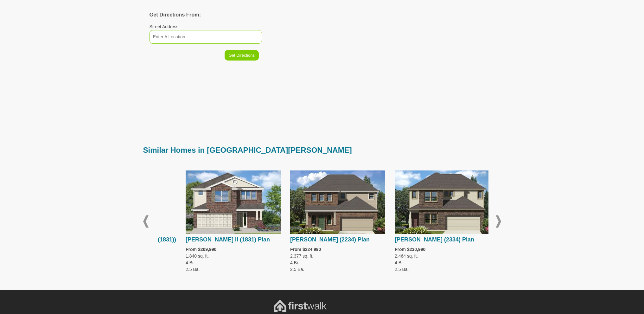  I want to click on button: Get Directions, so click(241, 55).